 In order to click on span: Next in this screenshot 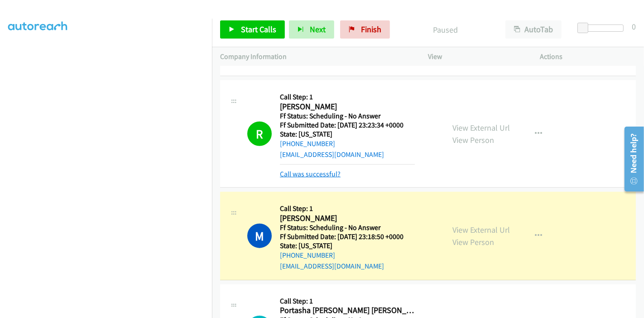, I will do `click(318, 29)`.